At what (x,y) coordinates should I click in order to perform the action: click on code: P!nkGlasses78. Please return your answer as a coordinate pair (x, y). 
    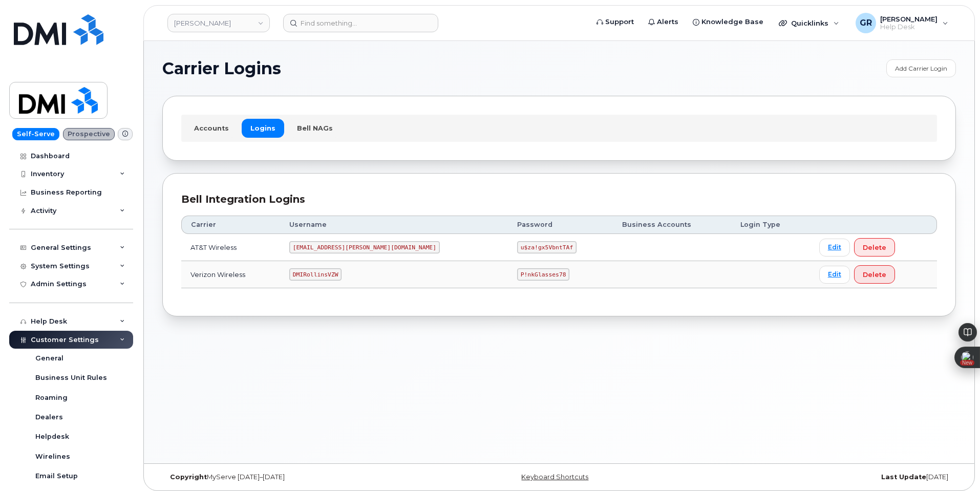
    Looking at the image, I should click on (543, 274).